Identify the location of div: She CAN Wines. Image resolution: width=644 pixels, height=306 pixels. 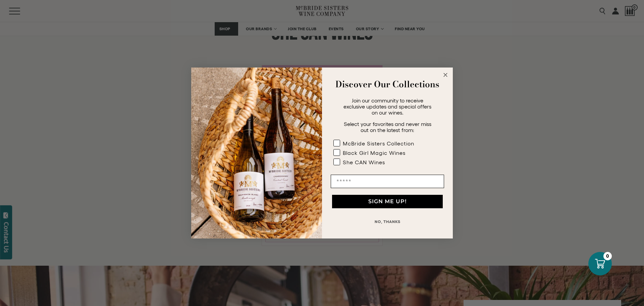
(364, 162).